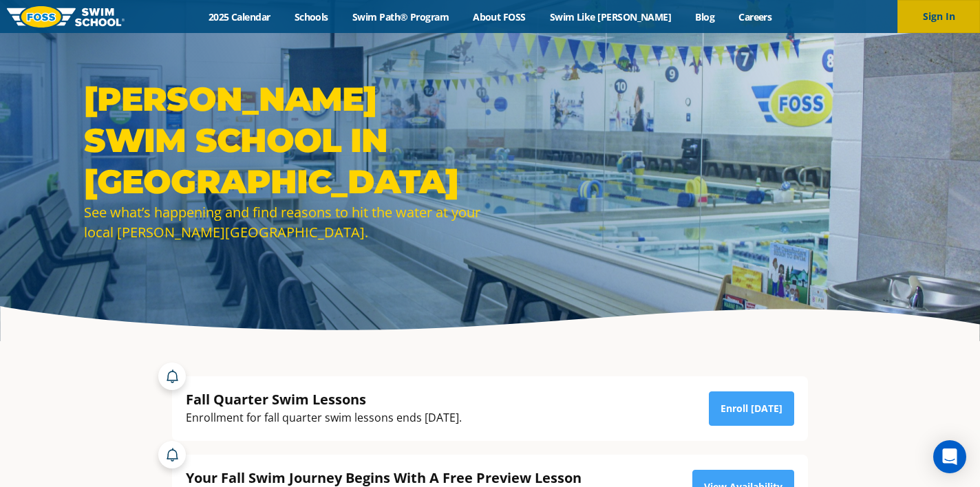 This screenshot has width=980, height=487. I want to click on div: Open Intercom Messenger, so click(949, 457).